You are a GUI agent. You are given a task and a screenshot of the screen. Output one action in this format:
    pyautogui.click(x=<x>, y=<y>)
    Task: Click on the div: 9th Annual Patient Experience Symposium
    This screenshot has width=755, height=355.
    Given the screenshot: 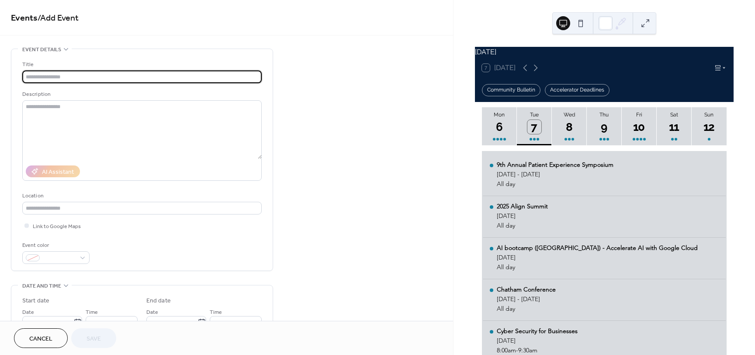 What is the action you would take?
    pyautogui.click(x=555, y=164)
    